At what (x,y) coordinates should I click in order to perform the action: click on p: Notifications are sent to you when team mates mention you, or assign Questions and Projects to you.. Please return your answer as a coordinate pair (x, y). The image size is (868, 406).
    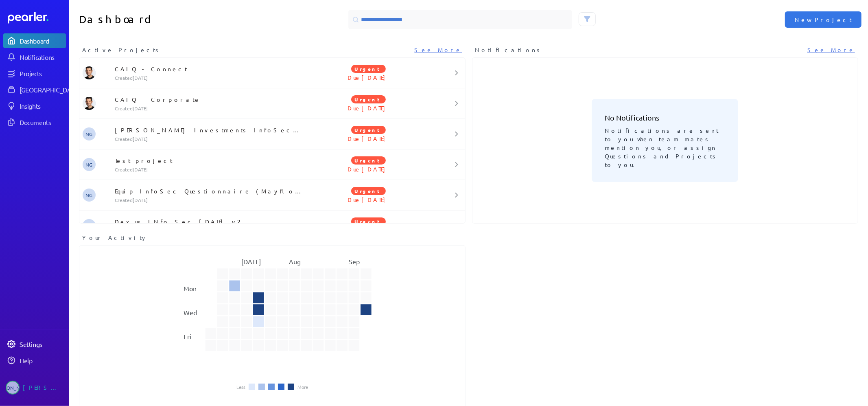
    Looking at the image, I should click on (665, 145).